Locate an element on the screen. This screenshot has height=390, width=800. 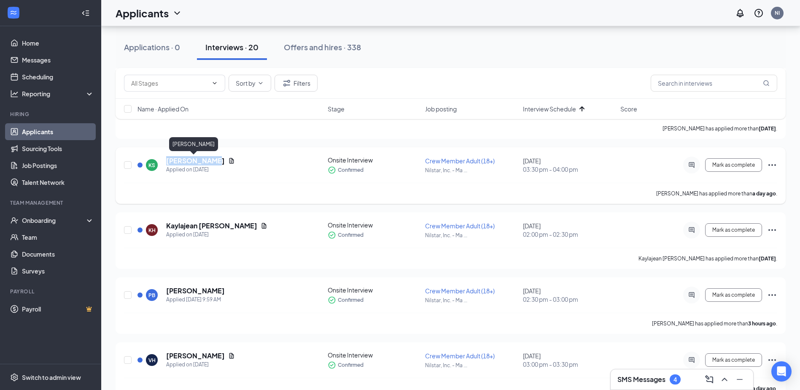
b: a day ago is located at coordinates (764, 193).